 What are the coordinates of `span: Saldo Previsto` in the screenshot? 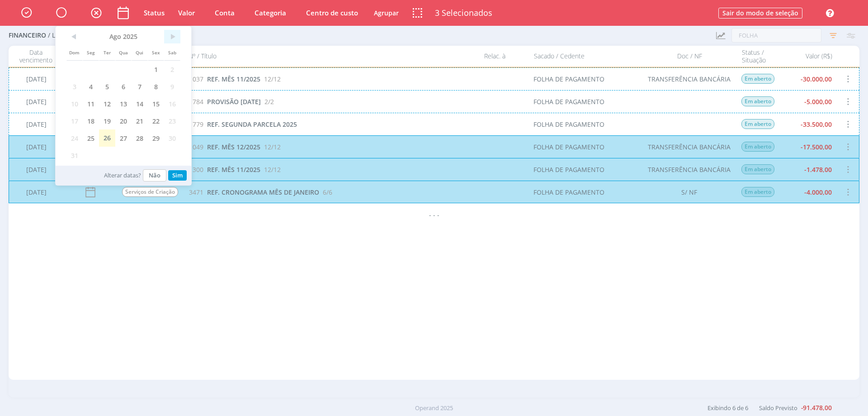 It's located at (778, 408).